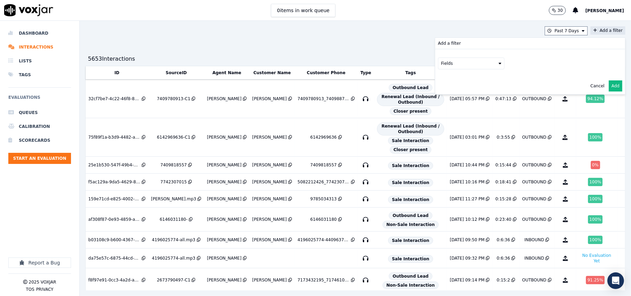  What do you see at coordinates (471, 63) in the screenshot?
I see `button: Fields` at bounding box center [471, 63].